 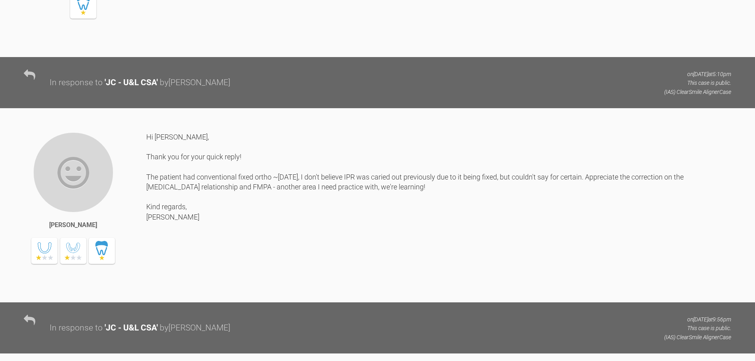 What do you see at coordinates (73, 172) in the screenshot?
I see `img: Katrina Leslie` at bounding box center [73, 172].